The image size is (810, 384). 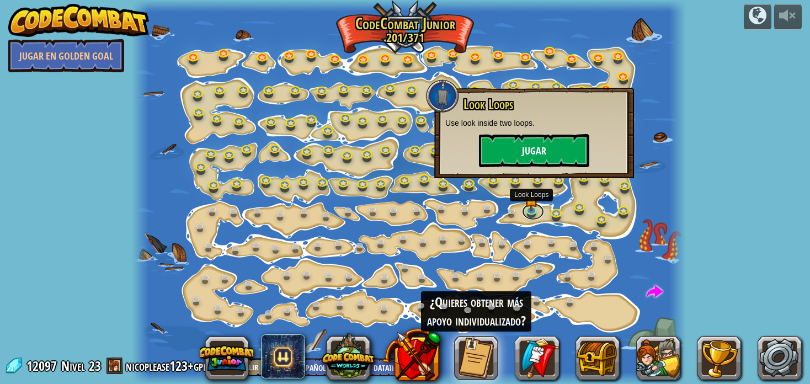 What do you see at coordinates (757, 17) in the screenshot?
I see `button: Campañas` at bounding box center [757, 17].